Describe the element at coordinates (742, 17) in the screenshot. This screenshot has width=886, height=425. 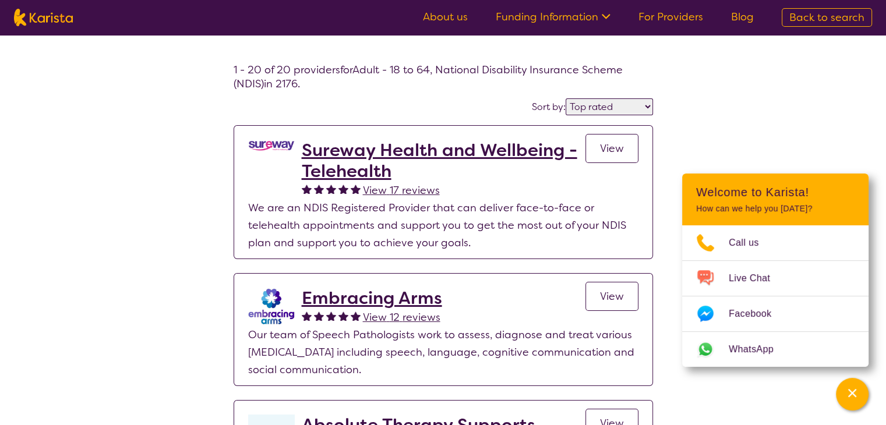
I see `a: Blog` at that location.